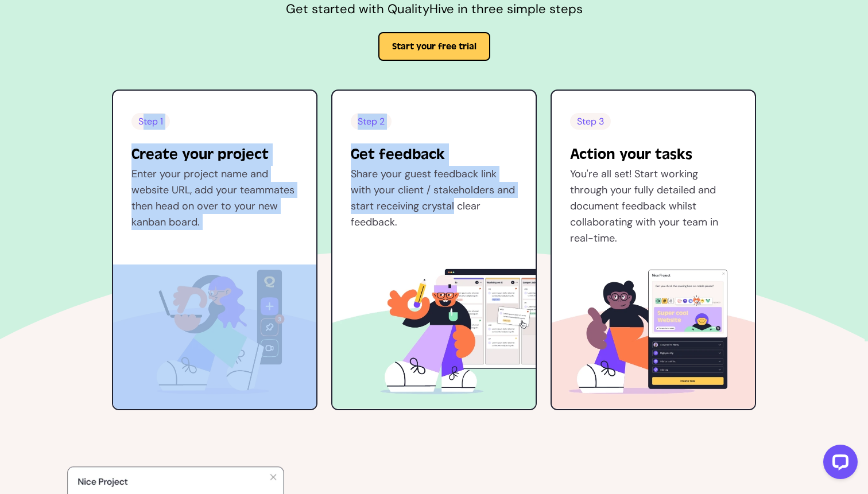  What do you see at coordinates (434, 337) in the screenshot?
I see `img: QA Chrome Extension` at bounding box center [434, 337].